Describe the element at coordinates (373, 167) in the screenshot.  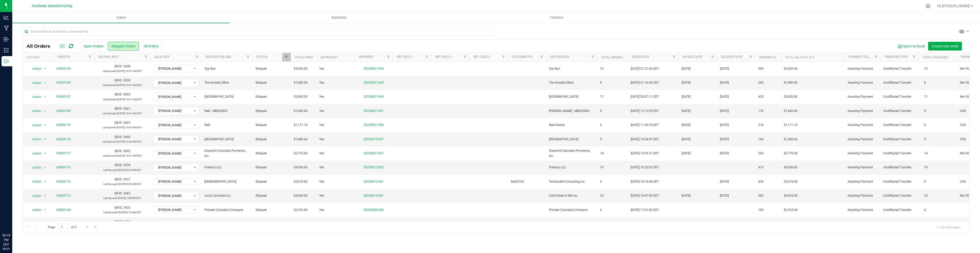
I see `a: 20250812-002` at that location.